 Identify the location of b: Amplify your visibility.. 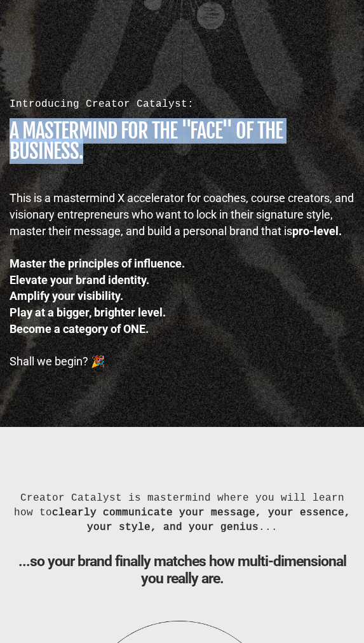
(66, 296).